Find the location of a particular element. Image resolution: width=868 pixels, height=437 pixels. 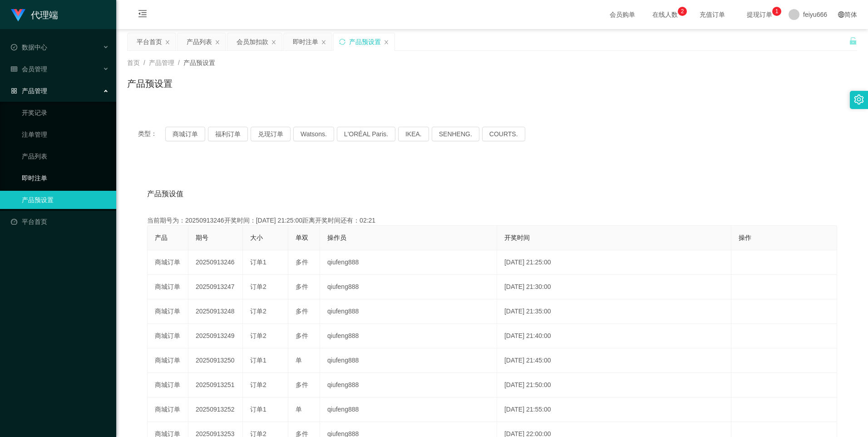

button: Watsons. is located at coordinates (313, 134).